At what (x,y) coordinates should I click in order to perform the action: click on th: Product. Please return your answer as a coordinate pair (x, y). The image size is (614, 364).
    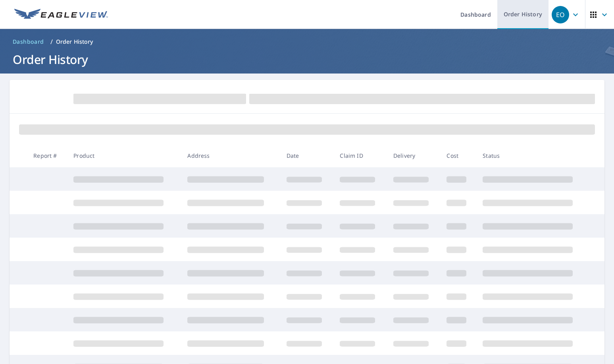
    Looking at the image, I should click on (124, 156).